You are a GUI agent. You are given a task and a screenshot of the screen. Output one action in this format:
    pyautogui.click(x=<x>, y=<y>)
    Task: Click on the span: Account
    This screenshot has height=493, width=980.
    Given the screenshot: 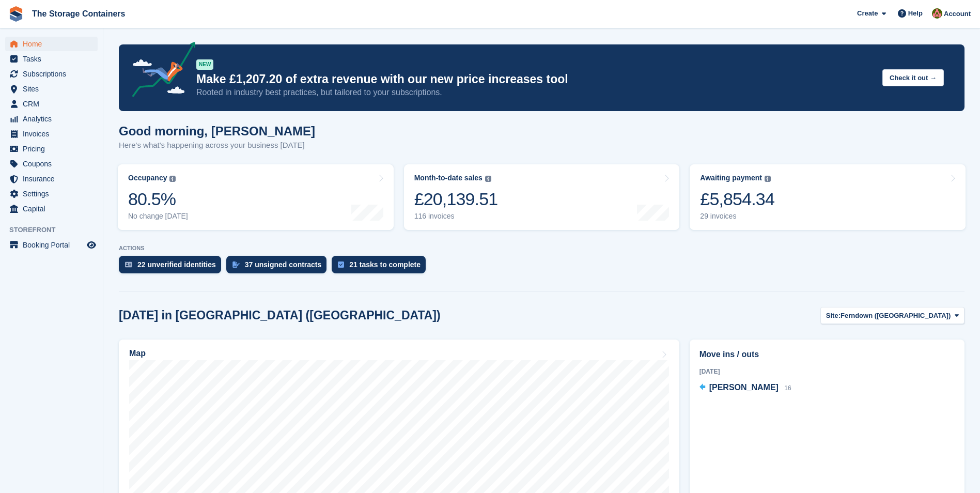 What is the action you would take?
    pyautogui.click(x=957, y=14)
    